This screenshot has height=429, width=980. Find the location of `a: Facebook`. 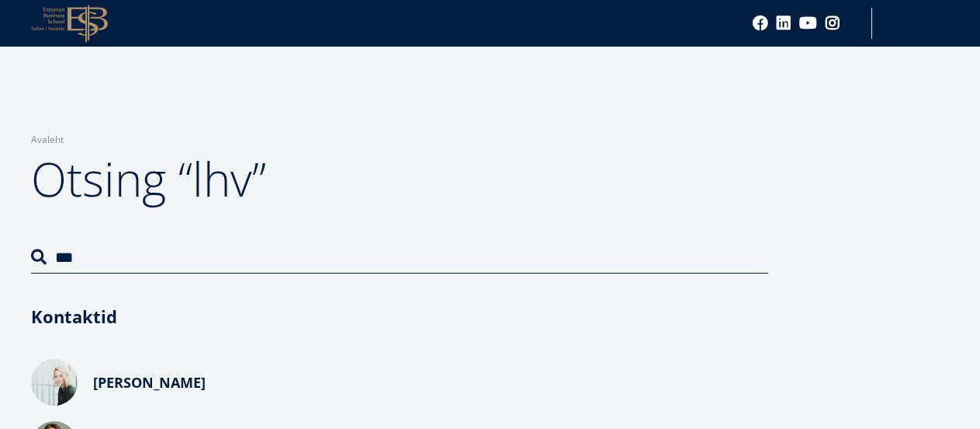

a: Facebook is located at coordinates (760, 23).